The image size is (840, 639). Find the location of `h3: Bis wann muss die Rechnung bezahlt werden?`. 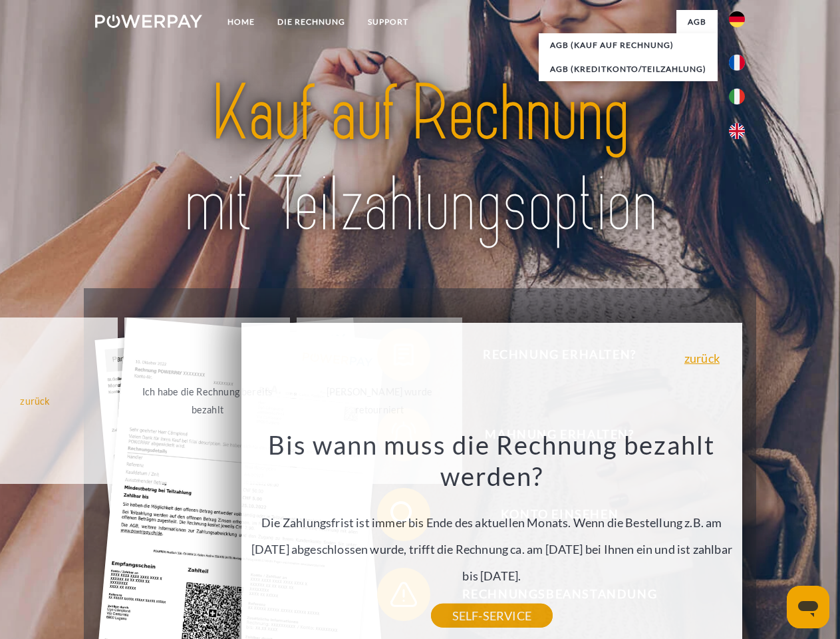

h3: Bis wann muss die Rechnung bezahlt werden? is located at coordinates (492, 460).